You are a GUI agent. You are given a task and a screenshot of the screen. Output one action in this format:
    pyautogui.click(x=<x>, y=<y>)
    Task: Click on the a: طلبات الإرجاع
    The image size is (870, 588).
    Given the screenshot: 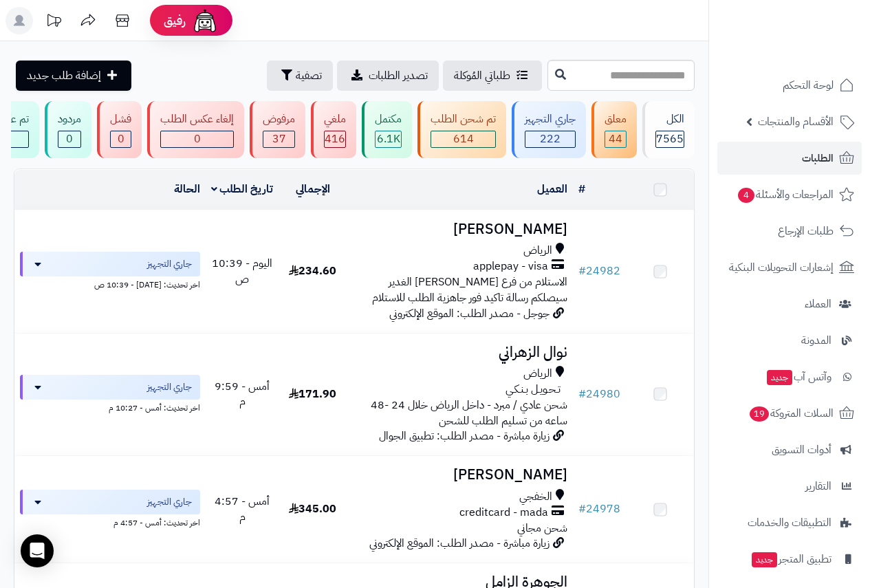 What is the action you would take?
    pyautogui.click(x=789, y=231)
    